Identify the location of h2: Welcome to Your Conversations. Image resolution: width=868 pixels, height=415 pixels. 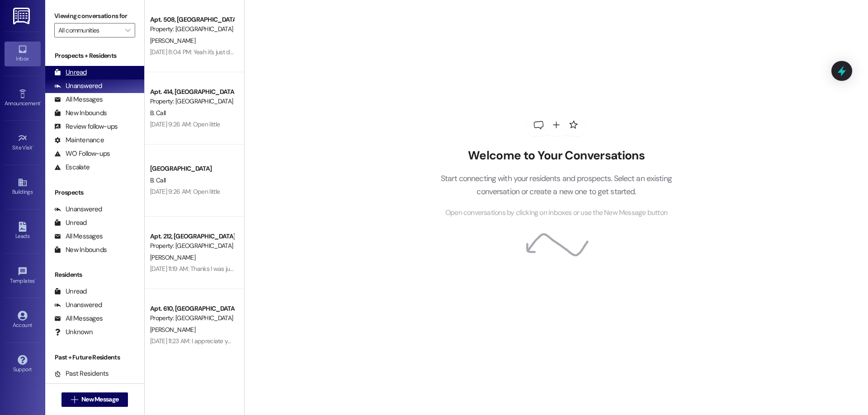
(556, 156).